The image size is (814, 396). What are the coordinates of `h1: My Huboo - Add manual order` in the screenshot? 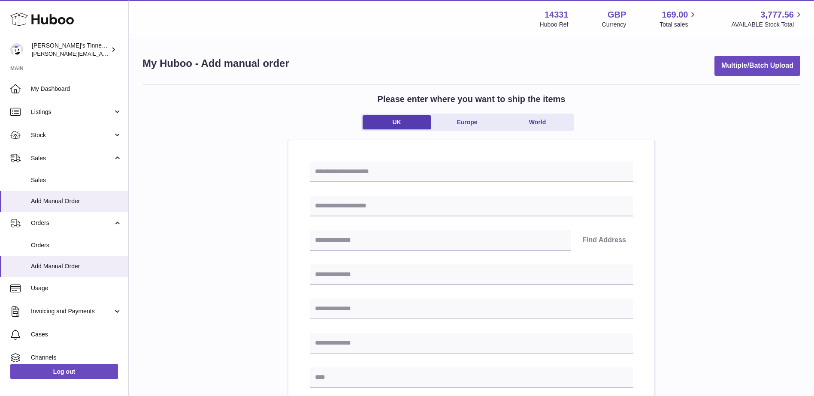 It's located at (216, 63).